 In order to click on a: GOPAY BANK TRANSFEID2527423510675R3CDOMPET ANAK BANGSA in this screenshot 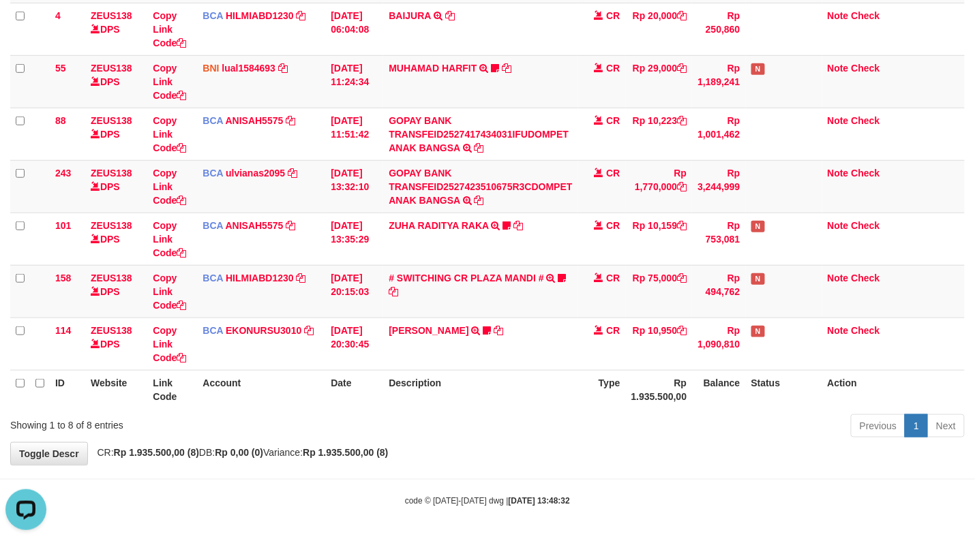, I will do `click(480, 187)`.